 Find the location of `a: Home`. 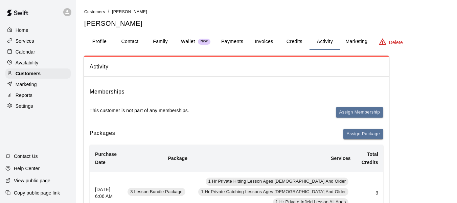

a: Home is located at coordinates (38, 30).